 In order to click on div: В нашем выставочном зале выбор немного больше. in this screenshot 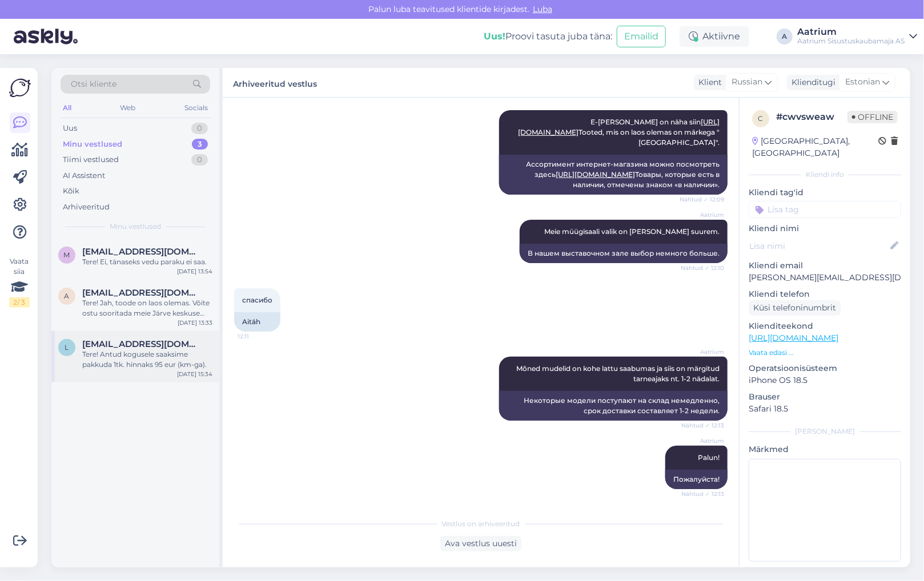, I will do `click(623, 254)`.